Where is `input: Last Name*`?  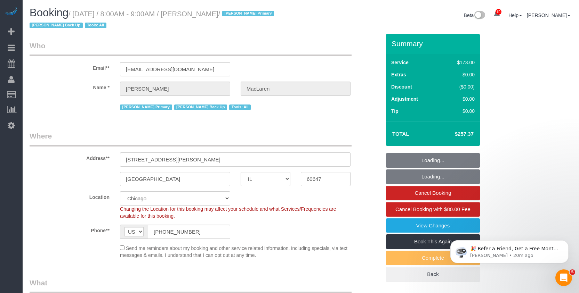 input: Last Name* is located at coordinates (295, 89).